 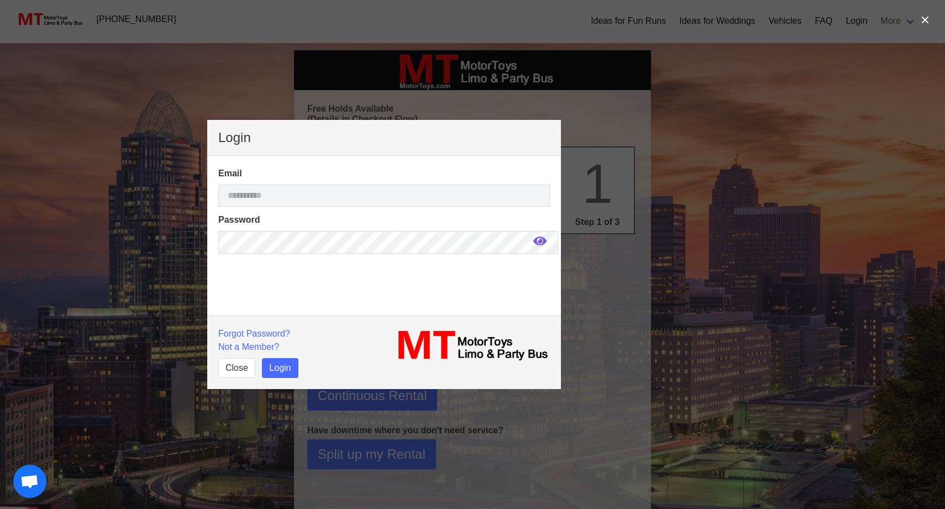 What do you see at coordinates (254, 333) in the screenshot?
I see `a: Forgot Password?` at bounding box center [254, 333].